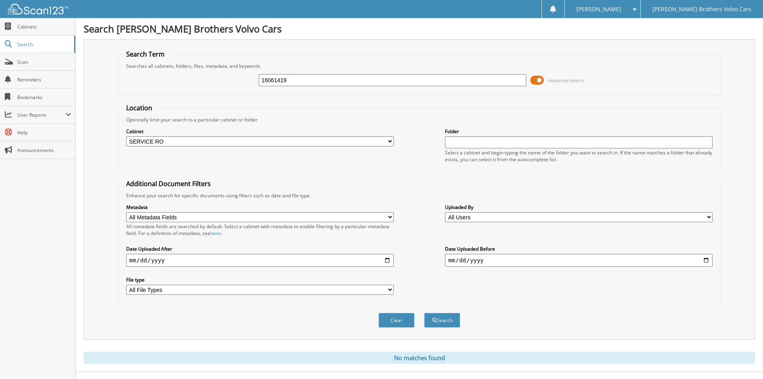  What do you see at coordinates (44, 97) in the screenshot?
I see `span: Bookmarks` at bounding box center [44, 97].